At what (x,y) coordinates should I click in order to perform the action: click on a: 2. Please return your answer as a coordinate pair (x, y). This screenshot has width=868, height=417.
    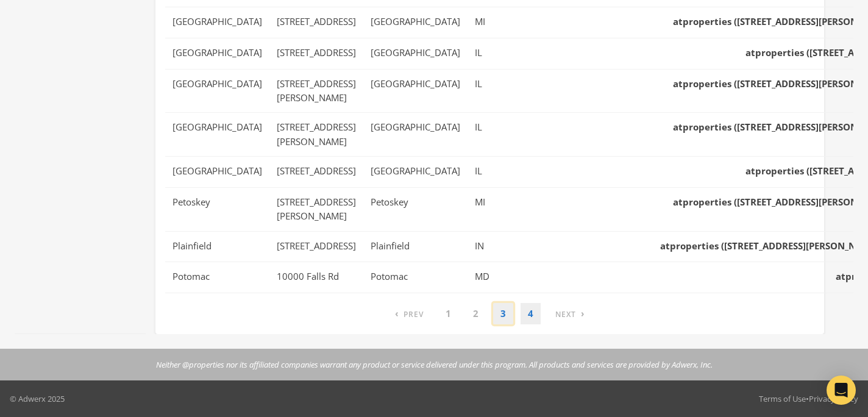
    Looking at the image, I should click on (475, 313).